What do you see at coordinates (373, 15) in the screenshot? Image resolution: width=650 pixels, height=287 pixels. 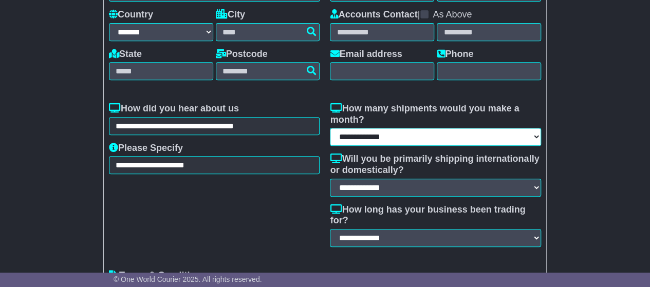 I see `label: Accounts Contact` at bounding box center [373, 15].